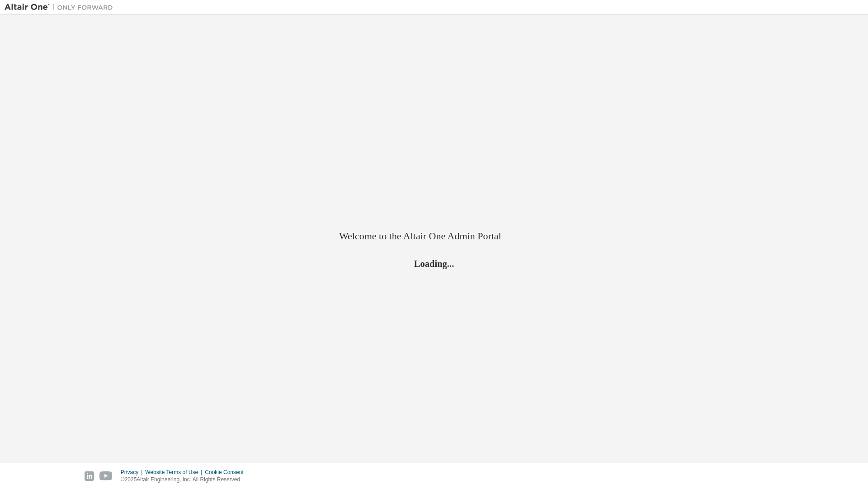 This screenshot has height=489, width=868. Describe the element at coordinates (106, 476) in the screenshot. I see `img: youtube.svg` at that location.